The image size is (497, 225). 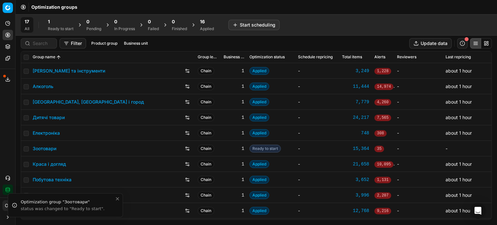 What do you see at coordinates (234, 57) in the screenshot?
I see `span: Business unit` at bounding box center [234, 57].